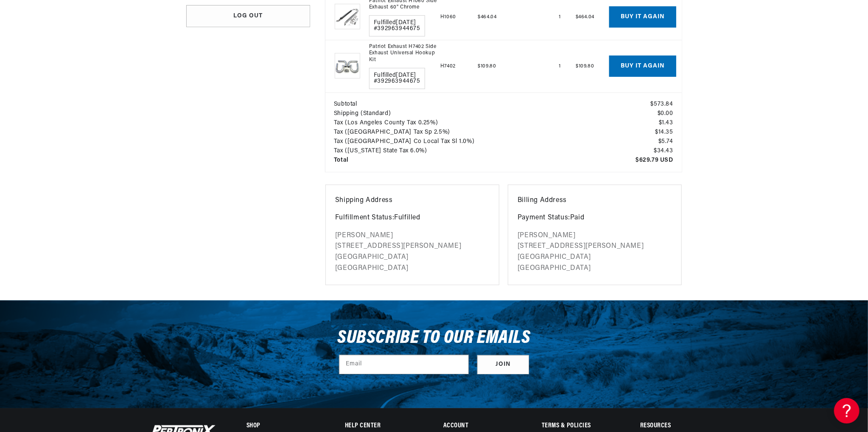  Describe the element at coordinates (624, 151) in the screenshot. I see `td: $34.43` at that location.